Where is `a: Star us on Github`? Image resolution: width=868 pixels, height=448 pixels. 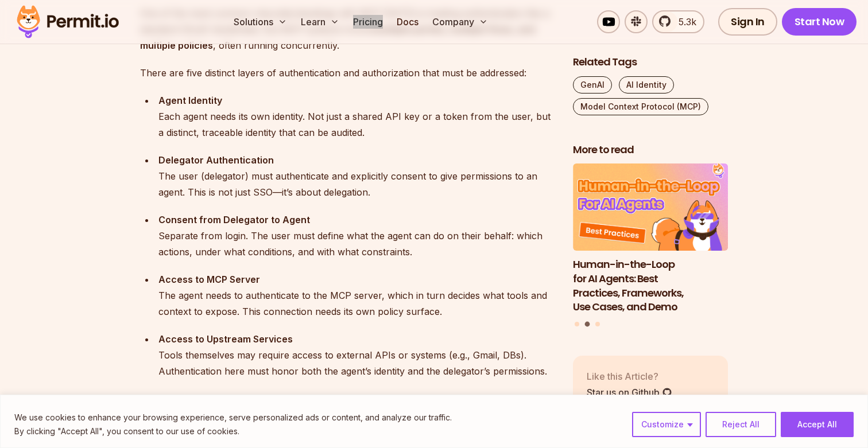
a: Star us on Github is located at coordinates (629, 392).